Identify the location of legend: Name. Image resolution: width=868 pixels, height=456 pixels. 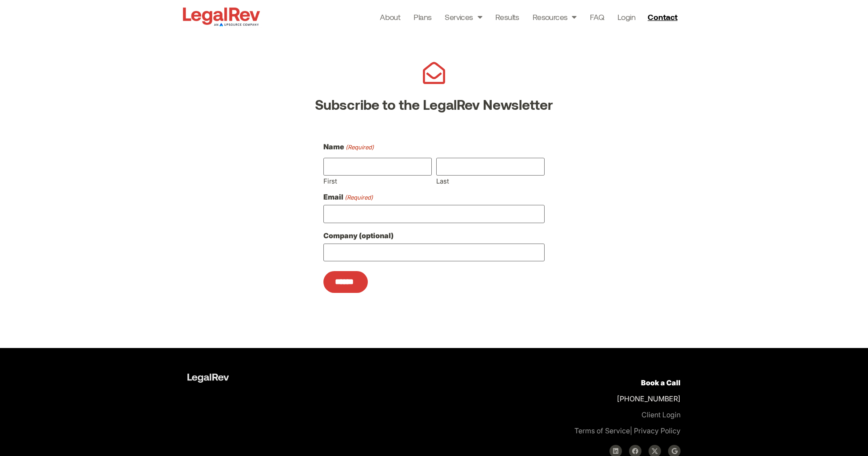
(349, 147).